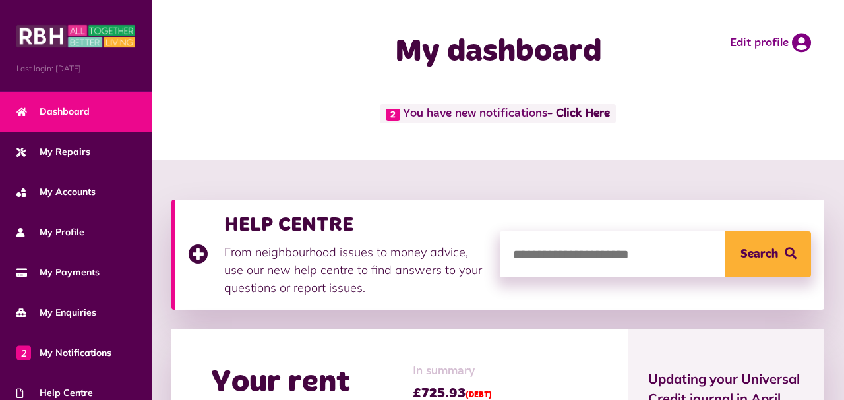  I want to click on span: My Enquiries, so click(56, 312).